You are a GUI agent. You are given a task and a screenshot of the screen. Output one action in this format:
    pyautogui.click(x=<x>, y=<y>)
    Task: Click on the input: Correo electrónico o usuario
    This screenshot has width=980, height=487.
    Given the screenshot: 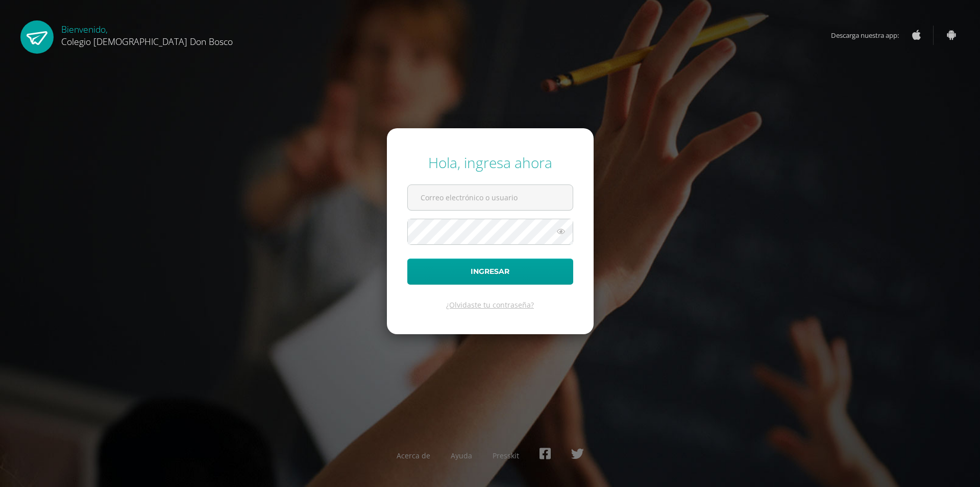 What is the action you would take?
    pyautogui.click(x=490, y=197)
    